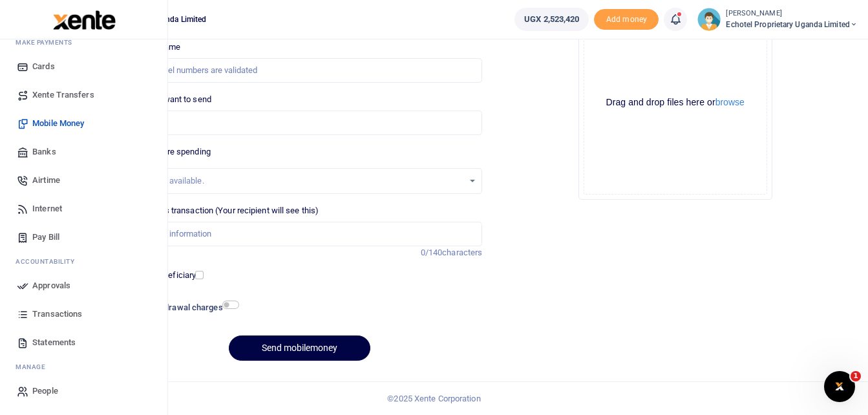  What do you see at coordinates (626, 19) in the screenshot?
I see `li: Toup your wallet` at bounding box center [626, 19].